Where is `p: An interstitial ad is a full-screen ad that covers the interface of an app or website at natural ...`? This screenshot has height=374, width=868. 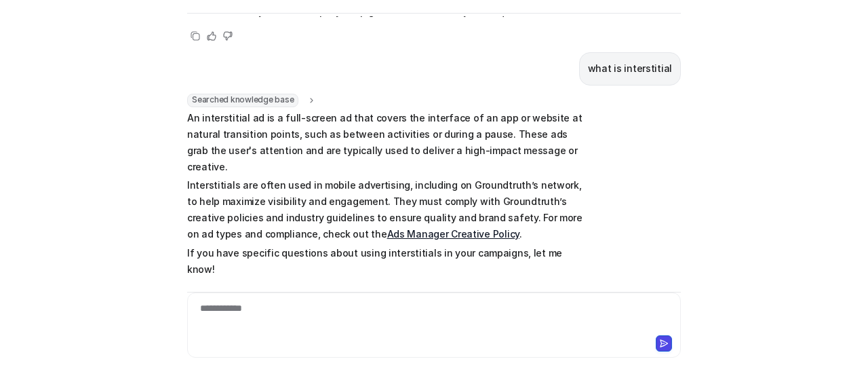
p: An interstitial ad is a full-screen ad that covers the interface of an app or website at natural ... is located at coordinates (385, 142).